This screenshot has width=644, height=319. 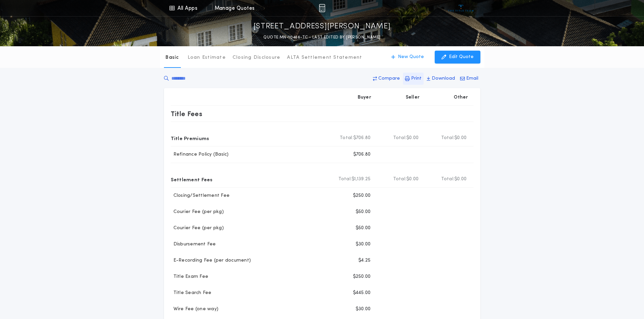 I want to click on p: ALTA Settlement Statement, so click(x=325, y=58).